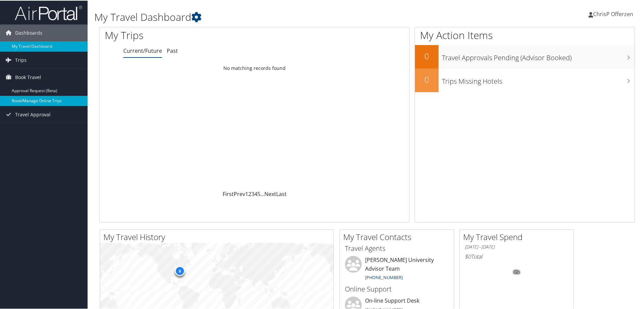 Image resolution: width=644 pixels, height=309 pixels. What do you see at coordinates (28, 77) in the screenshot?
I see `span: Book Travel` at bounding box center [28, 77].